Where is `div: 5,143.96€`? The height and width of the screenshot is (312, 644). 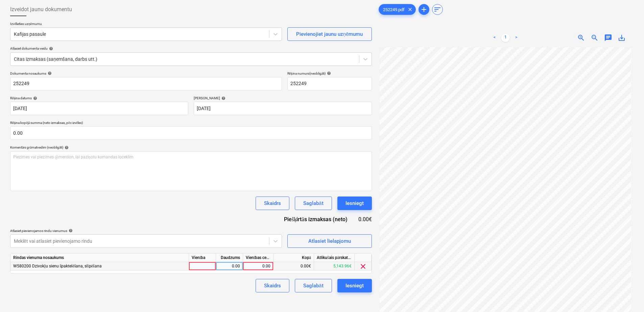 div: 5,143.96€ is located at coordinates (334, 266).